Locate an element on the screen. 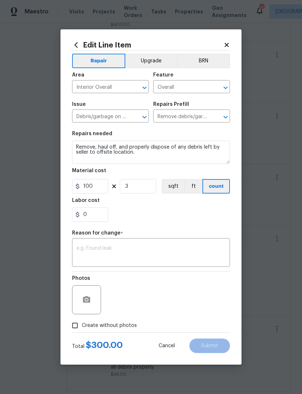 The image size is (302, 394). textarea: Remove, haul off, and properly dispose of any debris left by seller to offsite location. is located at coordinates (151, 152).